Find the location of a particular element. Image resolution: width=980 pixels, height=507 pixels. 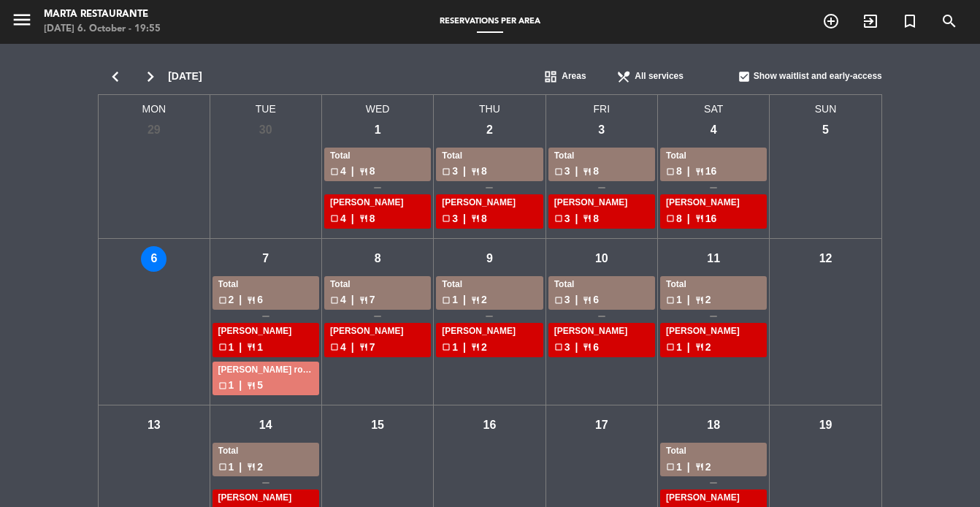

span: WED is located at coordinates (377, 106).